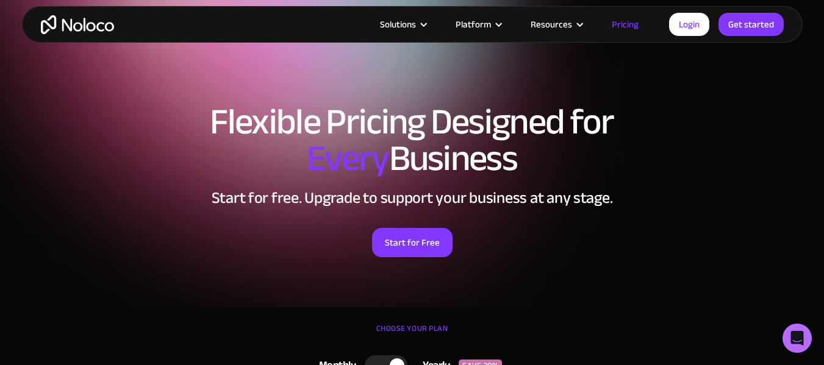 Image resolution: width=824 pixels, height=365 pixels. What do you see at coordinates (412, 198) in the screenshot?
I see `h2: Start for free. Upgrade to support your business at any stage.` at bounding box center [412, 198].